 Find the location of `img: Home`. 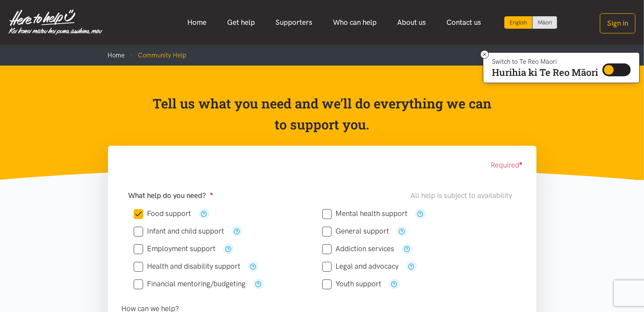

img: Home is located at coordinates (55, 22).